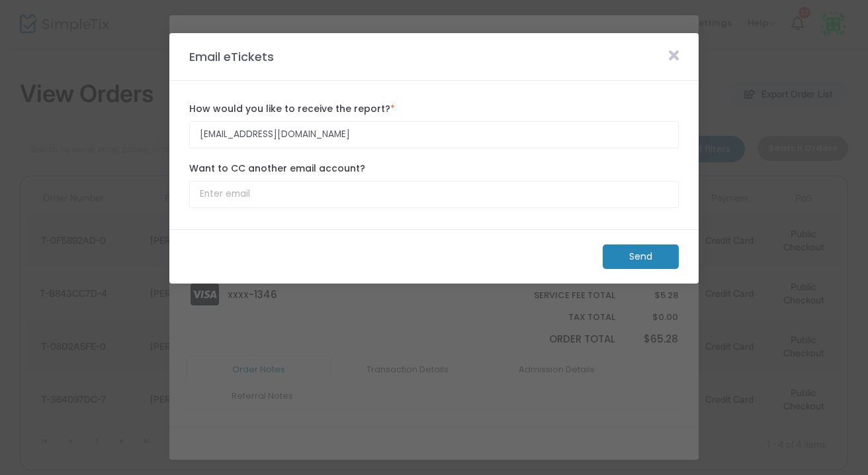 The width and height of the screenshot is (868, 475). What do you see at coordinates (232, 56) in the screenshot?
I see `m-panel-title: Email eTickets` at bounding box center [232, 56].